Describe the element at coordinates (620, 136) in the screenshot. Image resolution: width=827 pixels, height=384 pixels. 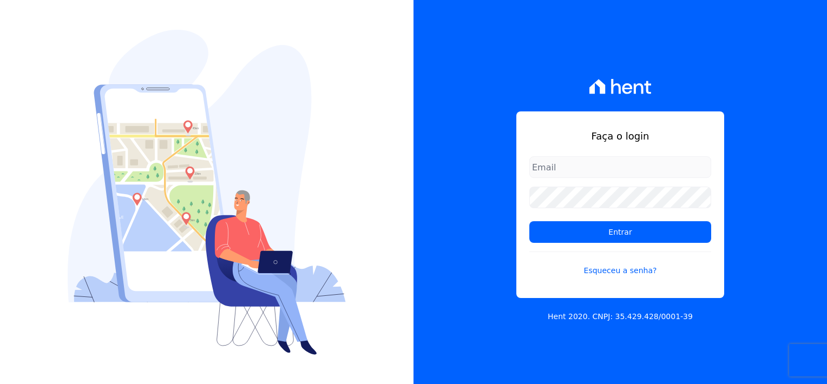
I see `h1: Faça o login` at that location.